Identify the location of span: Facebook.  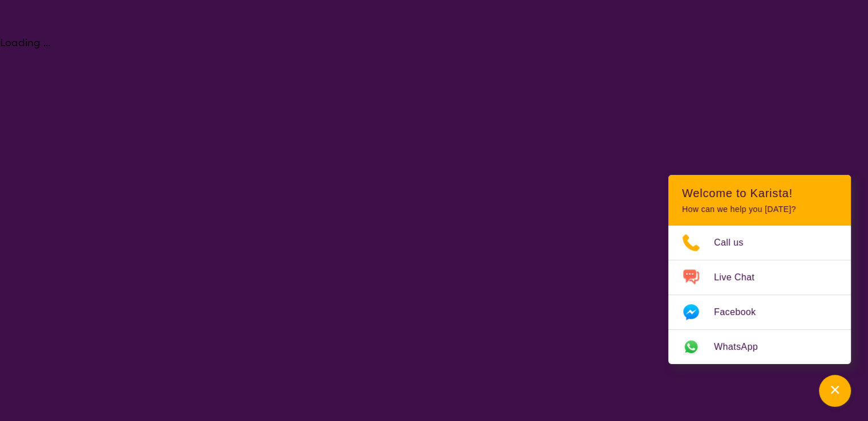
(741, 312).